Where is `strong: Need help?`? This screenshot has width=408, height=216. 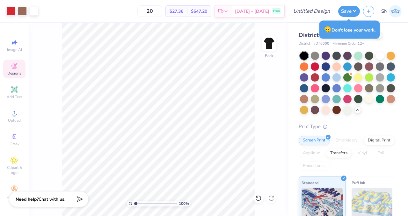 strong: Need help? is located at coordinates (27, 199).